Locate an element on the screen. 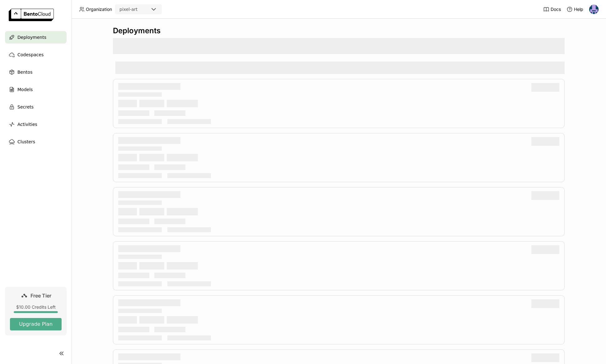 This screenshot has width=606, height=364. div: Deployments is located at coordinates (339, 31).